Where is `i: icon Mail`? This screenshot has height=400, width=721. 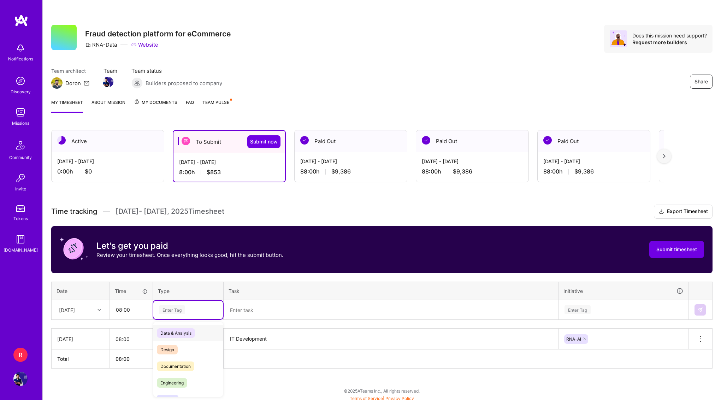
i: icon Mail is located at coordinates (87, 83).